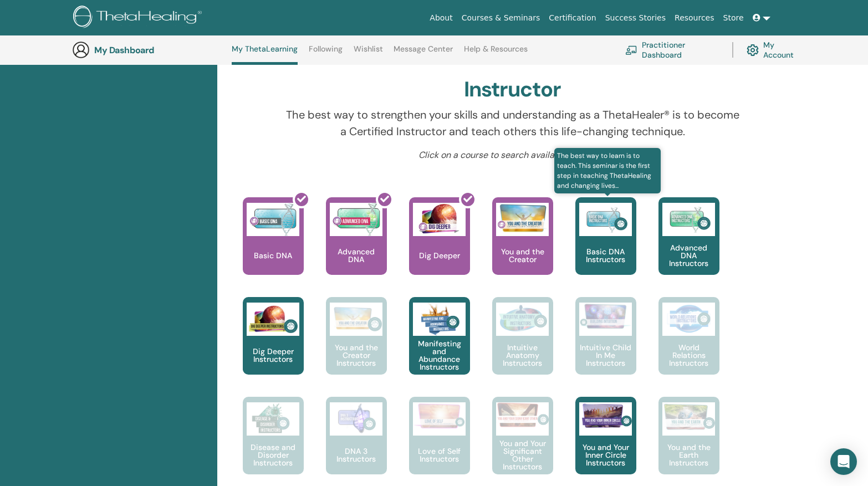  I want to click on a: Help & Resources, so click(495, 53).